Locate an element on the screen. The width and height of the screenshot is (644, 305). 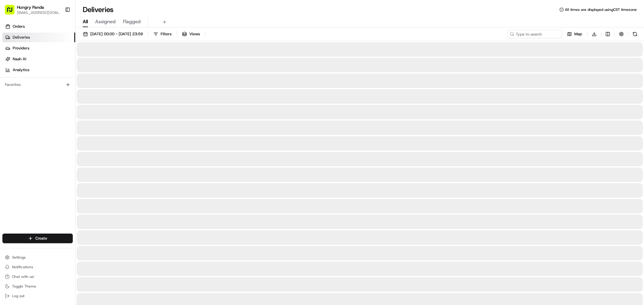
span: Filters is located at coordinates (166, 34).